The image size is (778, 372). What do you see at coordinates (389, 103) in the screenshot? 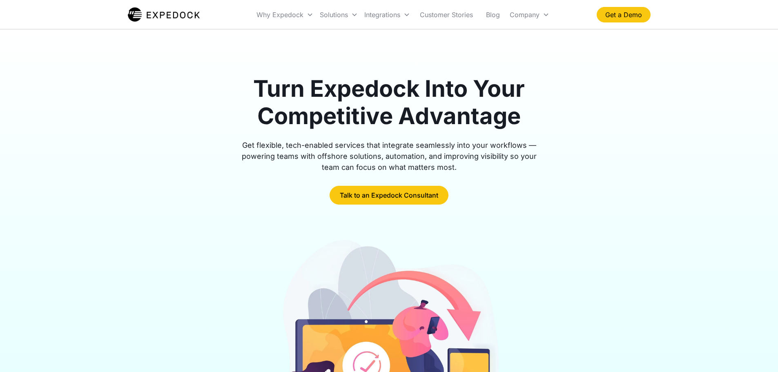
I see `h1: Turn Expedock Into Your Competitive Advantage` at bounding box center [389, 103].